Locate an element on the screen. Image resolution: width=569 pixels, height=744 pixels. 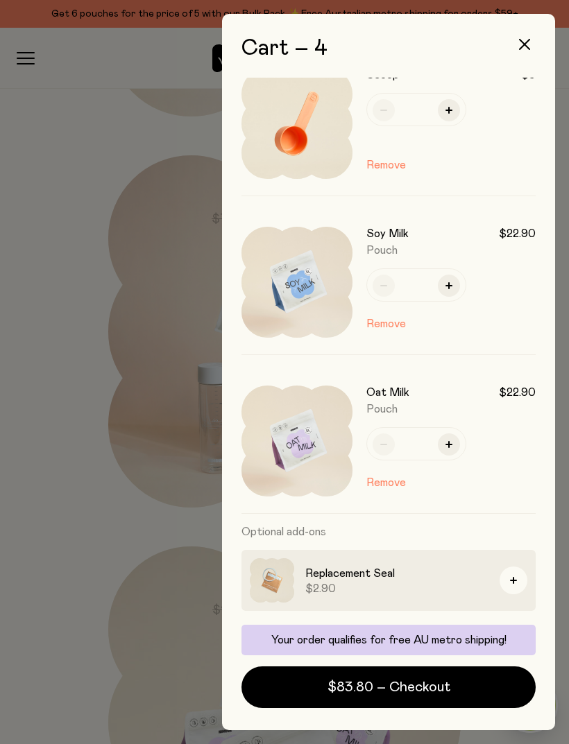
h2: Cart – 4 is located at coordinates (388, 49).